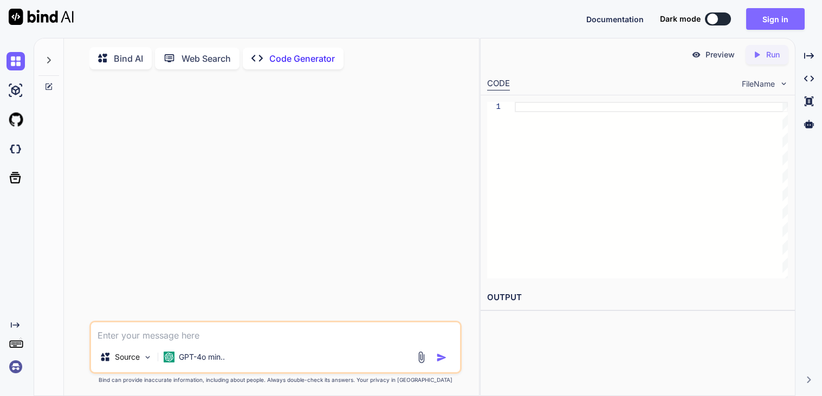 This screenshot has height=396, width=822. I want to click on p: Code Generator, so click(302, 59).